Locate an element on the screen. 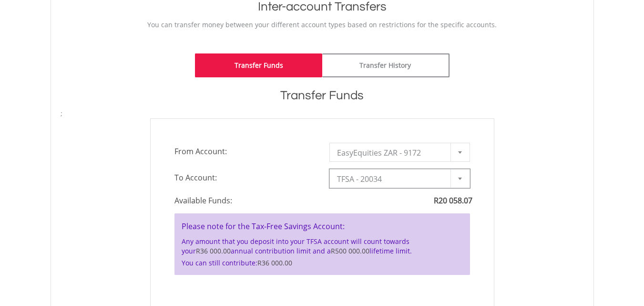 The width and height of the screenshot is (644, 306). span: To Account: is located at coordinates (244, 177).